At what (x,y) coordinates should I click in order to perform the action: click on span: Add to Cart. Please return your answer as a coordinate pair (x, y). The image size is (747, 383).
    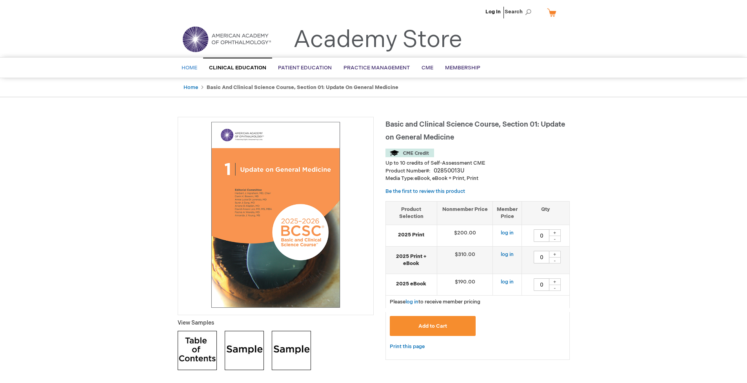
    Looking at the image, I should click on (433, 326).